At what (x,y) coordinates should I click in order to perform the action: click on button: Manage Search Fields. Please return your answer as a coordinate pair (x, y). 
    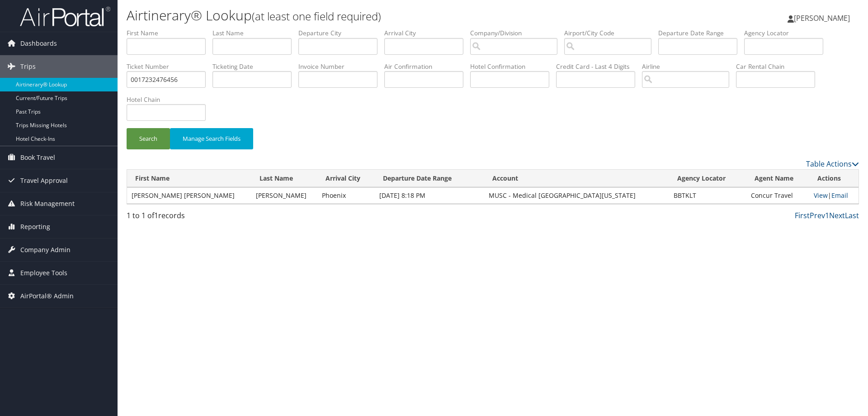
    Looking at the image, I should click on (212, 138).